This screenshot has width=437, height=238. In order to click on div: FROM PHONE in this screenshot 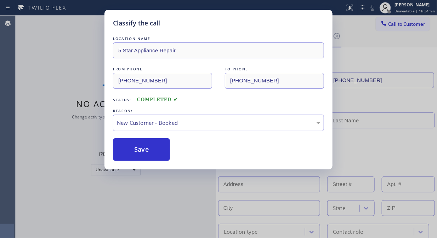, I will do `click(163, 69)`.